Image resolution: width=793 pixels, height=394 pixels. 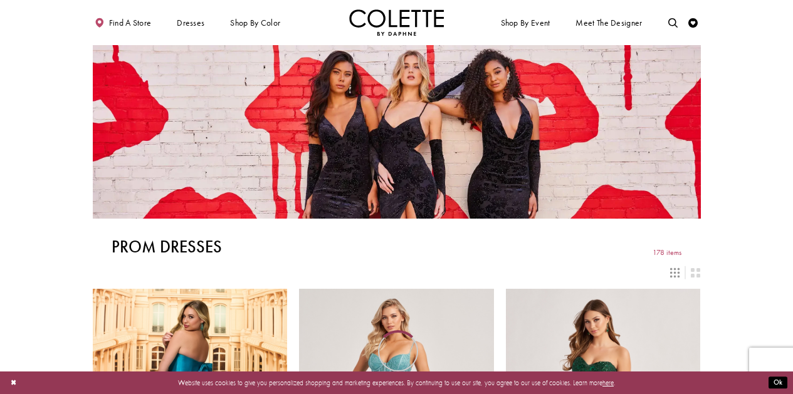 I want to click on span: Meet the designer, so click(x=608, y=23).